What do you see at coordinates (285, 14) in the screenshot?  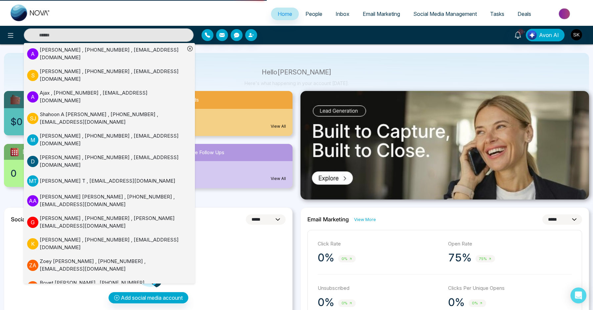 I see `a: Home` at bounding box center [285, 14].